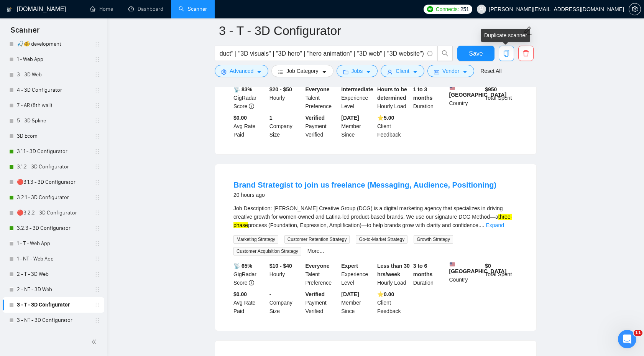  What do you see at coordinates (53, 60) in the screenshot?
I see `a: 1 - Web App` at bounding box center [53, 60].